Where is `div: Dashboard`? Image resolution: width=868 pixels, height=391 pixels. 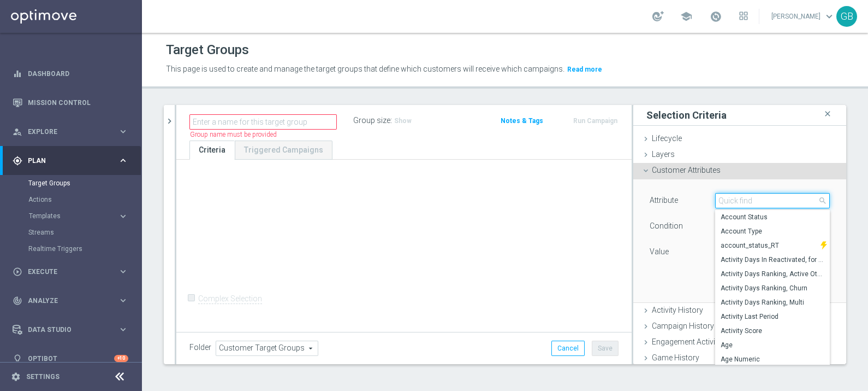
div: Dashboard is located at coordinates (70, 73).